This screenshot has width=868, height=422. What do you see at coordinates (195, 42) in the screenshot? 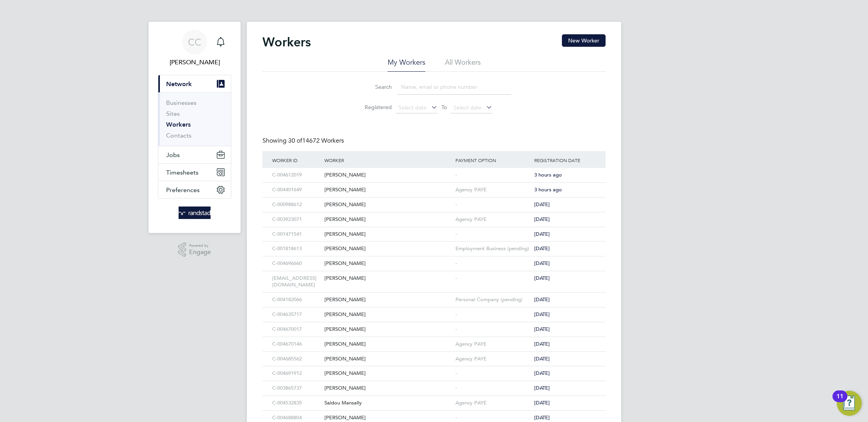
I see `span: CC` at bounding box center [195, 42].